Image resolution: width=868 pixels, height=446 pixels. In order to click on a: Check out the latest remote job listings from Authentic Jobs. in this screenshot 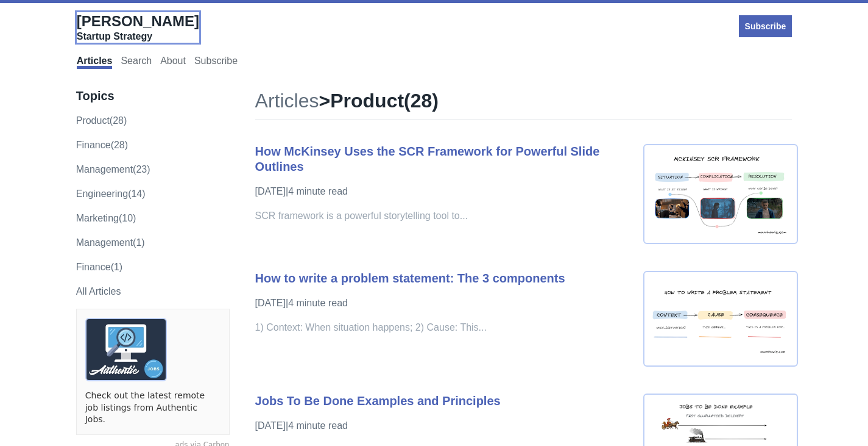, I will do `click(153, 407)`.